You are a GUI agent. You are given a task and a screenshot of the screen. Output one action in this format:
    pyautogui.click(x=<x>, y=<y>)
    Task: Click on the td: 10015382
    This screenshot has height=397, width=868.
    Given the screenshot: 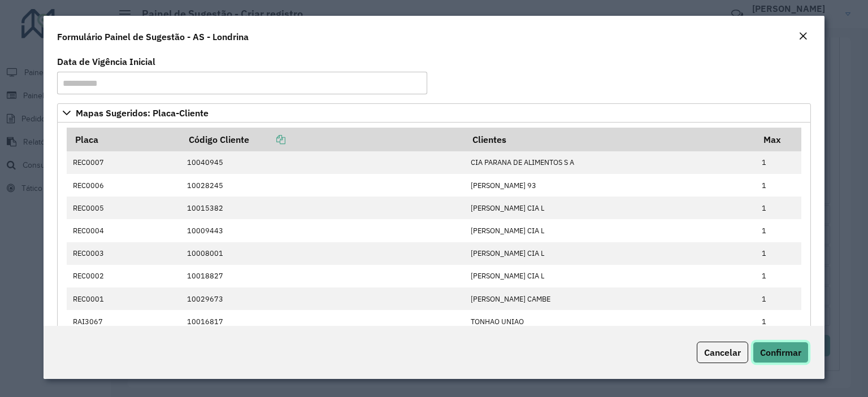 What is the action you would take?
    pyautogui.click(x=323, y=208)
    